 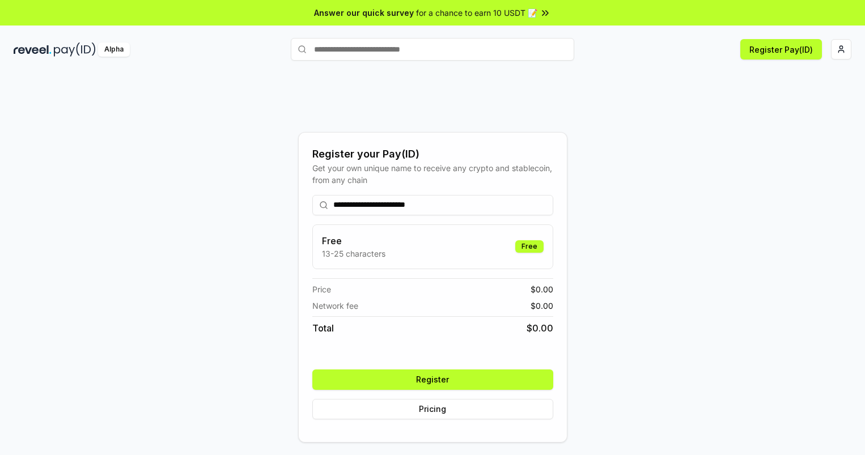 I want to click on span: Answer our quick survey, so click(x=364, y=12).